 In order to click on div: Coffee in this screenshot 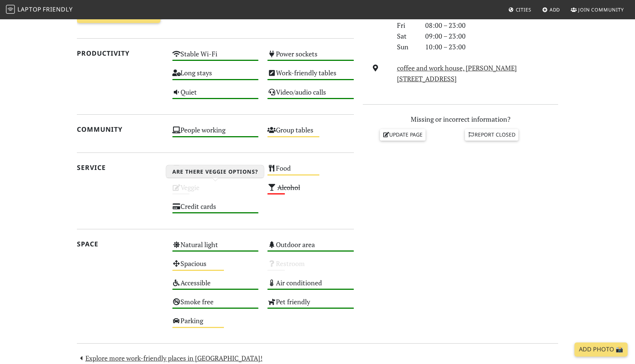, I will do `click(215, 171)`.